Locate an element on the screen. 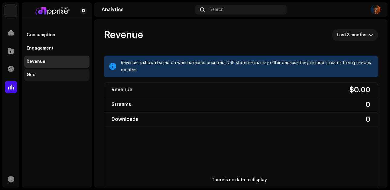 The height and width of the screenshot is (190, 390). span: Last 3 months is located at coordinates (353, 35).